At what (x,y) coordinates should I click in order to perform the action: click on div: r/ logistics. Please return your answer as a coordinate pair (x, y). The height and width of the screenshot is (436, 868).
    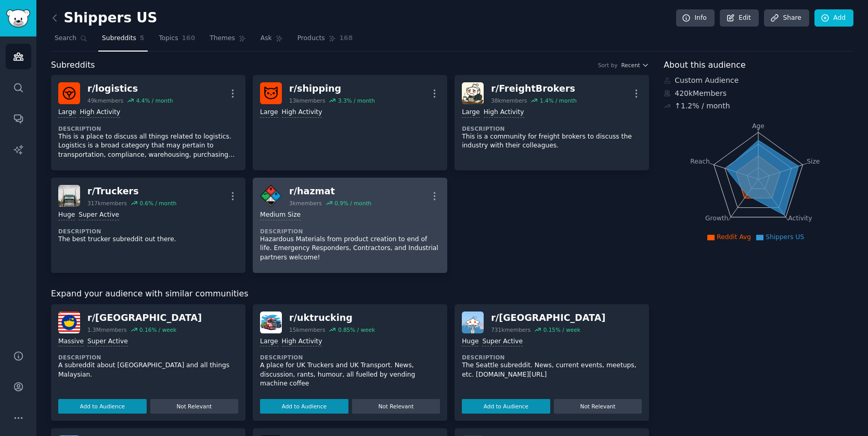
    Looking at the image, I should click on (130, 88).